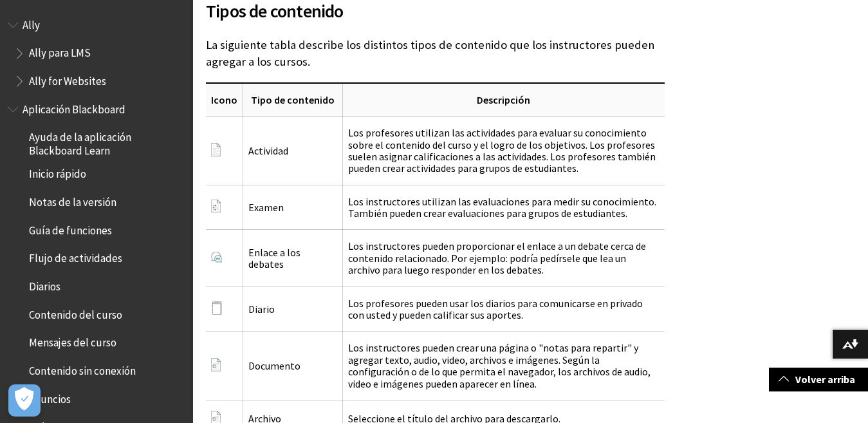 This screenshot has width=868, height=423. I want to click on span: Guía de funciones, so click(70, 228).